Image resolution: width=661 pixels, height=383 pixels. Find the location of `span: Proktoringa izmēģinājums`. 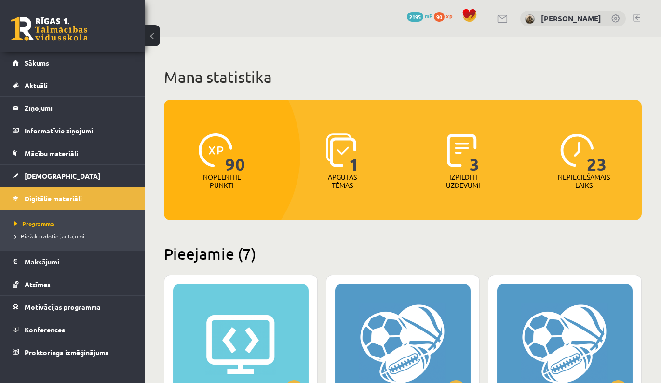

span: Proktoringa izmēģinājums is located at coordinates (67, 352).